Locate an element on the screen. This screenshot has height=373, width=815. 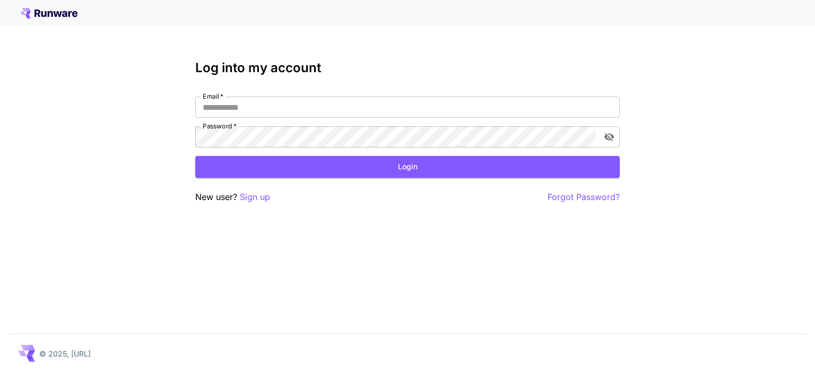
p: New user? is located at coordinates (232, 197).